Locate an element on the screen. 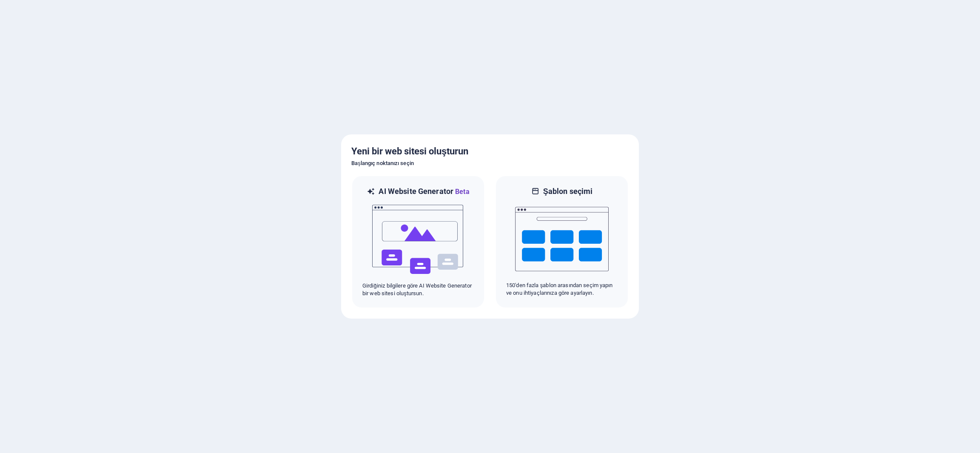 The width and height of the screenshot is (980, 453). h6: Başlangıç noktanızı seçin is located at coordinates (490, 163).